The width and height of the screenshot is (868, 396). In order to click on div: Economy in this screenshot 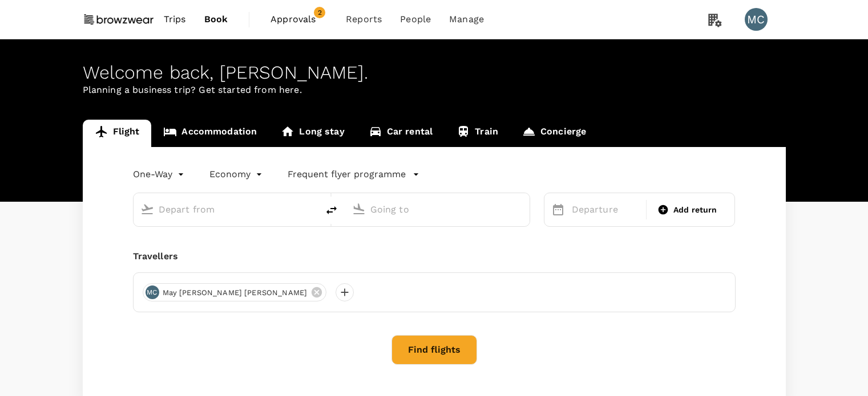, I will do `click(237, 175)`.